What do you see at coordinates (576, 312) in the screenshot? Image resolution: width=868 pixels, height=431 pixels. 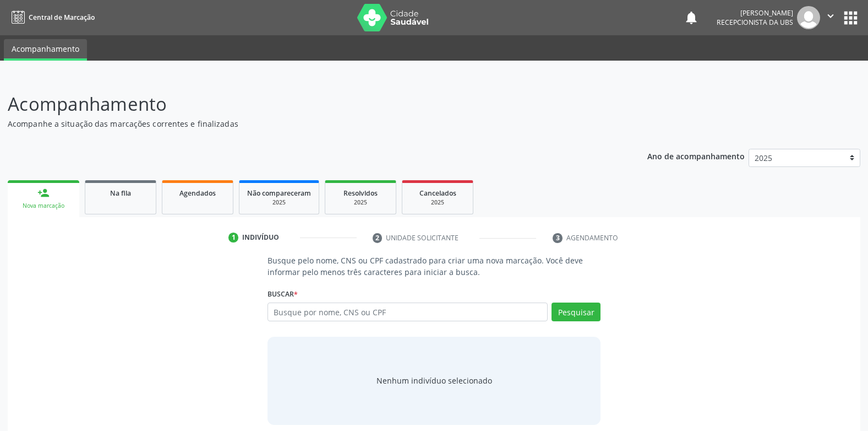 I see `button: Pesquisar` at bounding box center [576, 312].